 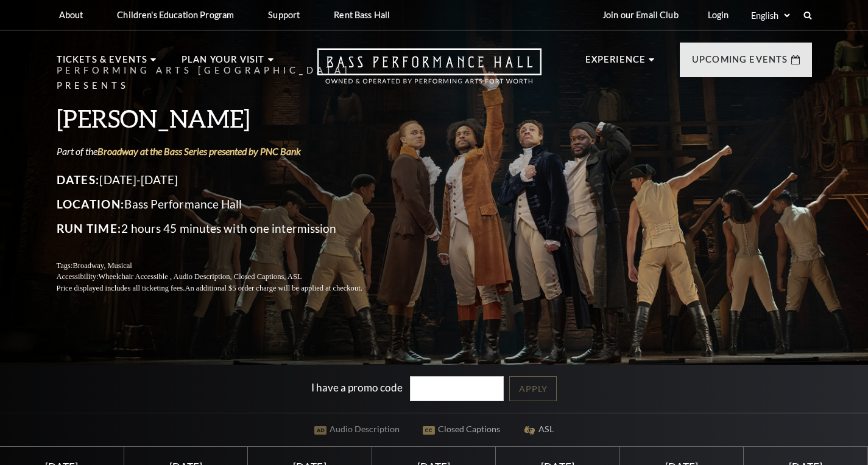 I want to click on p: Children's Education Program, so click(x=175, y=14).